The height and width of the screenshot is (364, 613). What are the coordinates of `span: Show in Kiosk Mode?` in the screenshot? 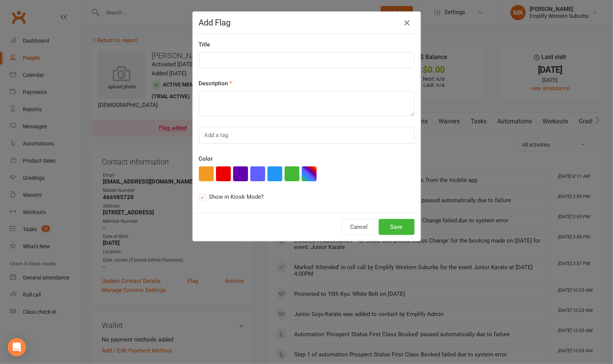 It's located at (237, 196).